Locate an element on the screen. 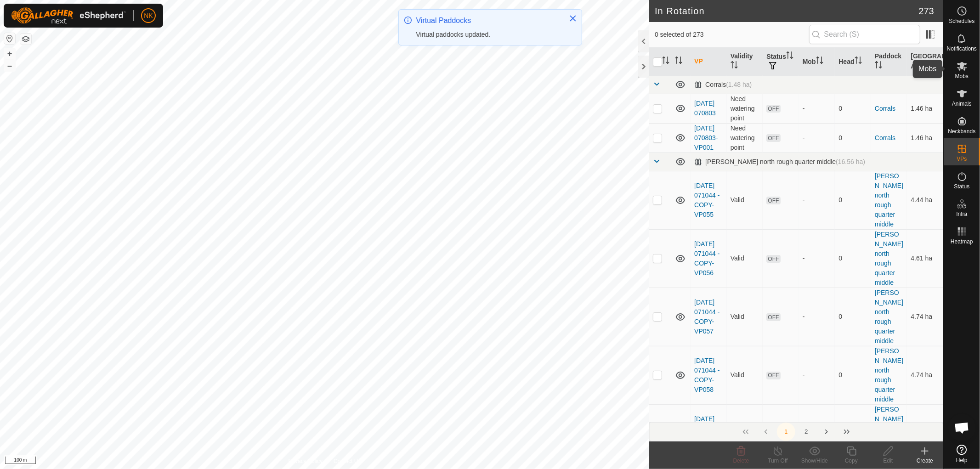 The height and width of the screenshot is (469, 980). span: Schedules is located at coordinates (961, 21).